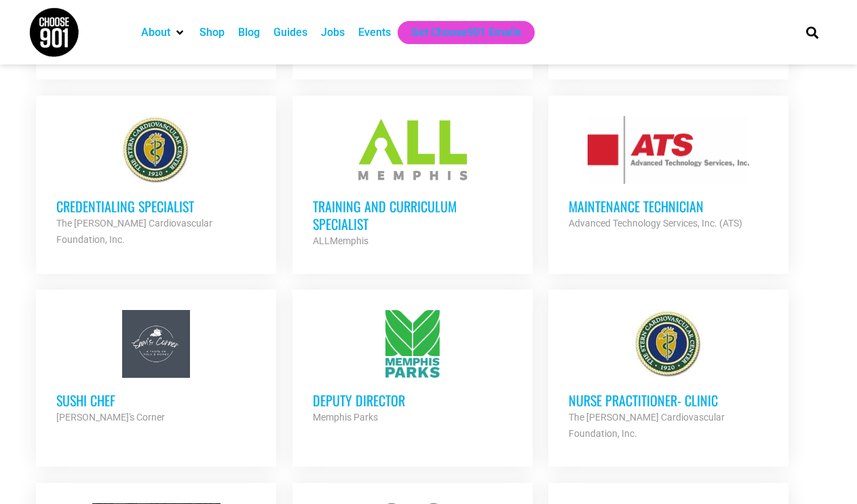 This screenshot has height=504, width=857. What do you see at coordinates (668, 401) in the screenshot?
I see `h3: Nurse Practitioner- Clinic` at bounding box center [668, 401].